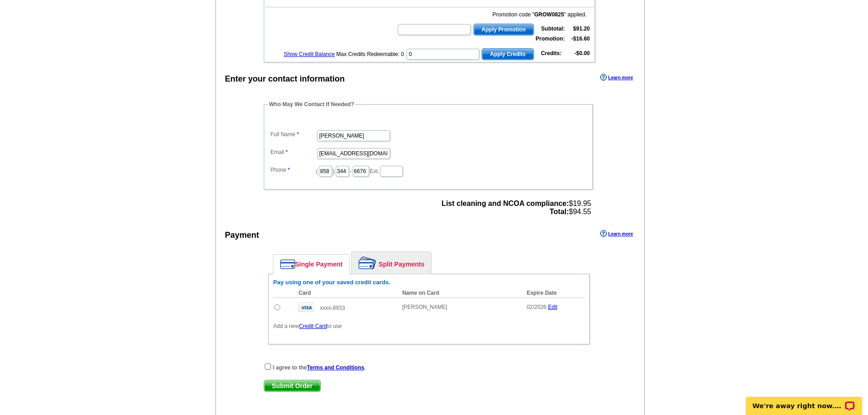 The image size is (868, 415). I want to click on label: Full Name, so click(293, 135).